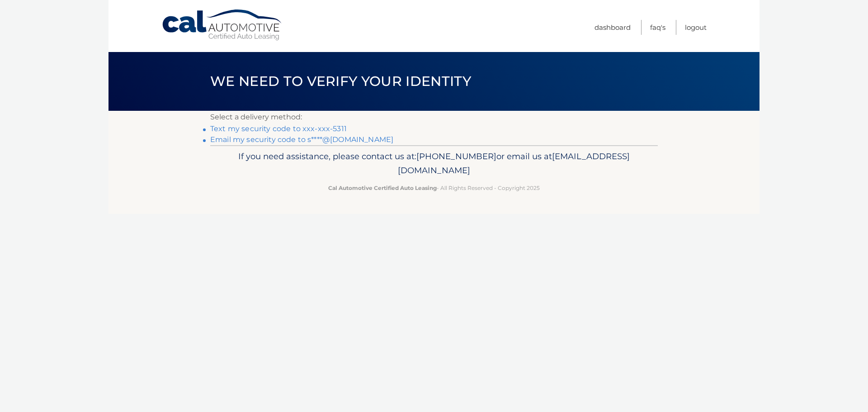 The image size is (868, 412). I want to click on a: Text my security code to xxx-xxx-5311, so click(279, 128).